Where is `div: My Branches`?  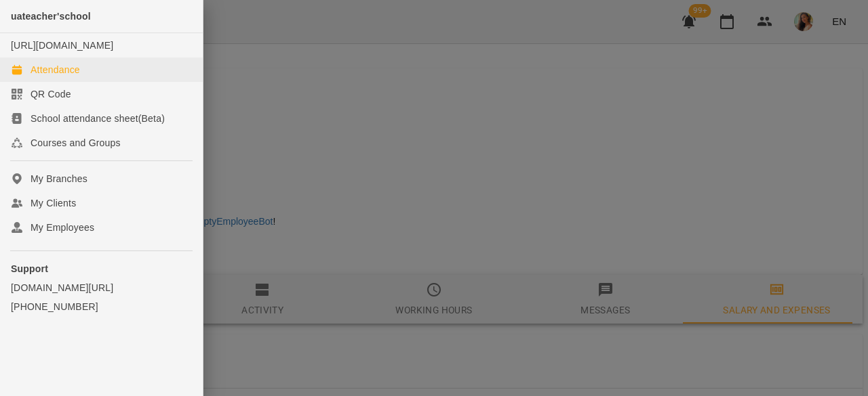
div: My Branches is located at coordinates (59, 179).